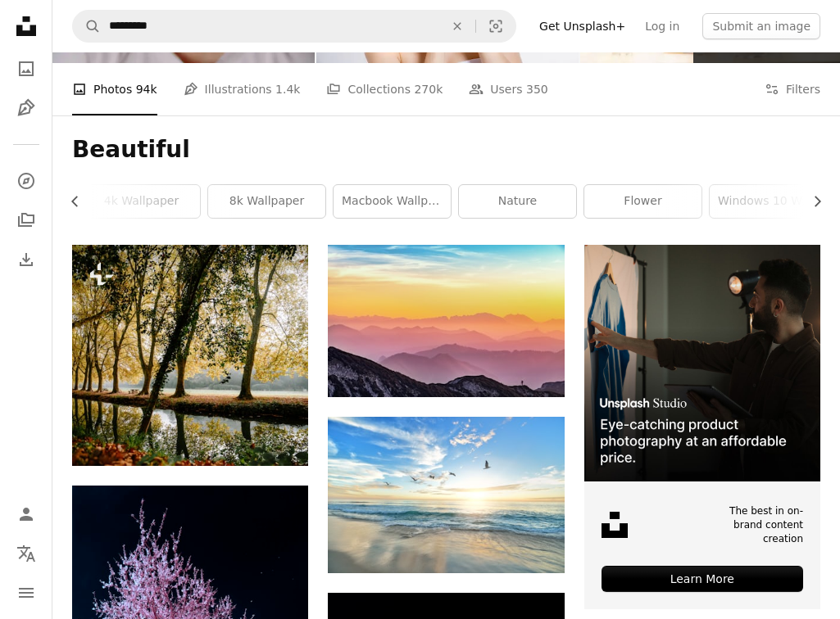  I want to click on button: Language, so click(26, 553).